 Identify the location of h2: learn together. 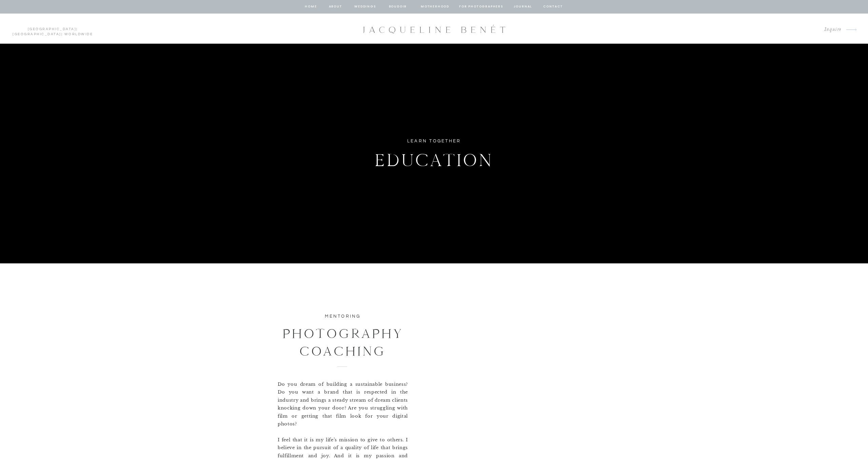
(434, 141).